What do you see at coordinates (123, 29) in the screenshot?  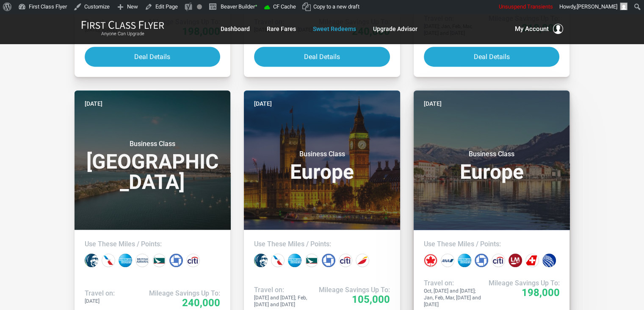 I see `a: First Class FlyerAnyone Can Upgrade` at bounding box center [123, 29].